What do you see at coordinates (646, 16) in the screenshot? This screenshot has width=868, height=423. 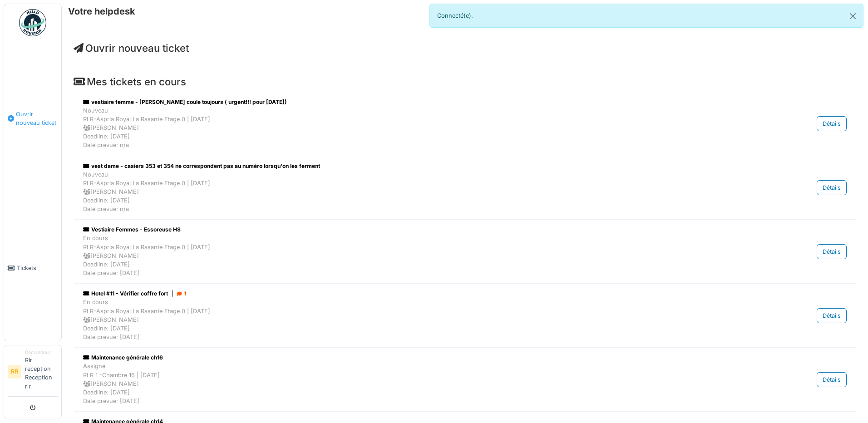 I see `div: Connecté(e).` at bounding box center [646, 16].